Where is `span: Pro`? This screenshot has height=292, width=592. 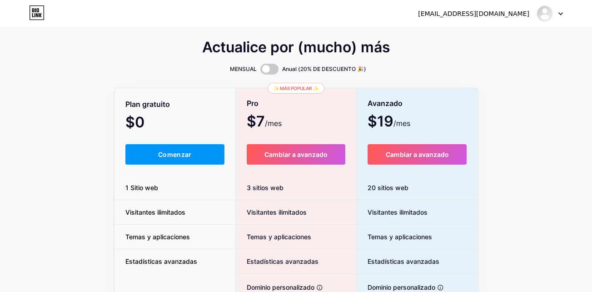 span: Pro is located at coordinates (253, 103).